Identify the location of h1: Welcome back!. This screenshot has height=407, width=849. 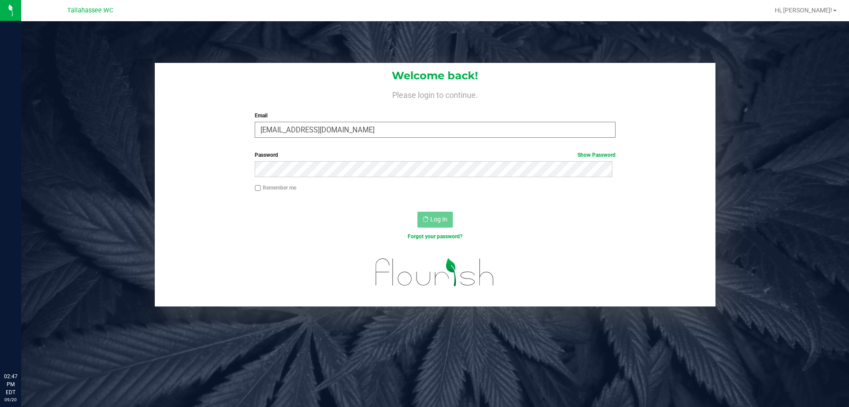
(435, 76).